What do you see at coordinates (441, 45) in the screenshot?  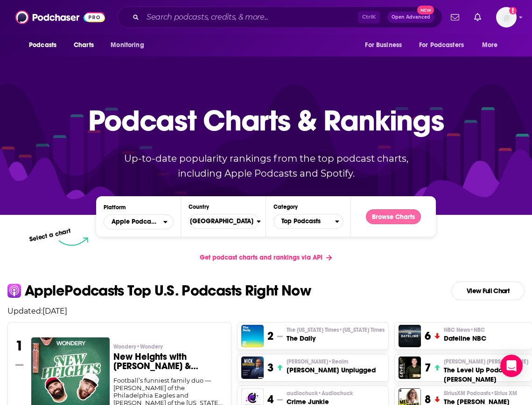 I see `span: For Podcasters` at bounding box center [441, 45].